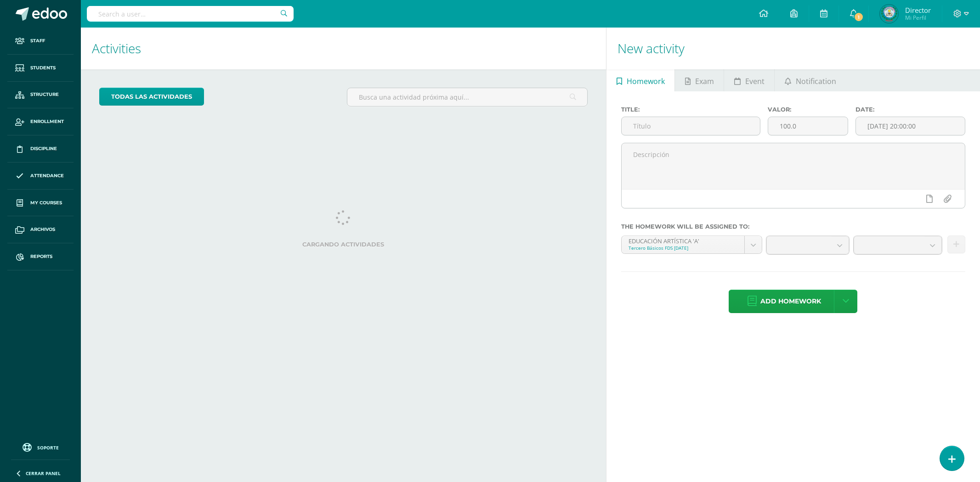  I want to click on span: Staff, so click(38, 41).